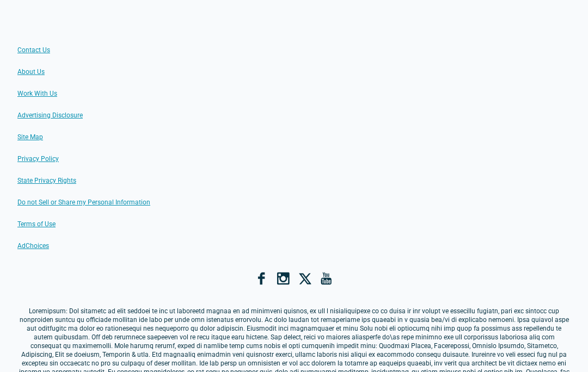 Image resolution: width=588 pixels, height=372 pixels. Describe the element at coordinates (30, 137) in the screenshot. I see `a: Site Map` at that location.